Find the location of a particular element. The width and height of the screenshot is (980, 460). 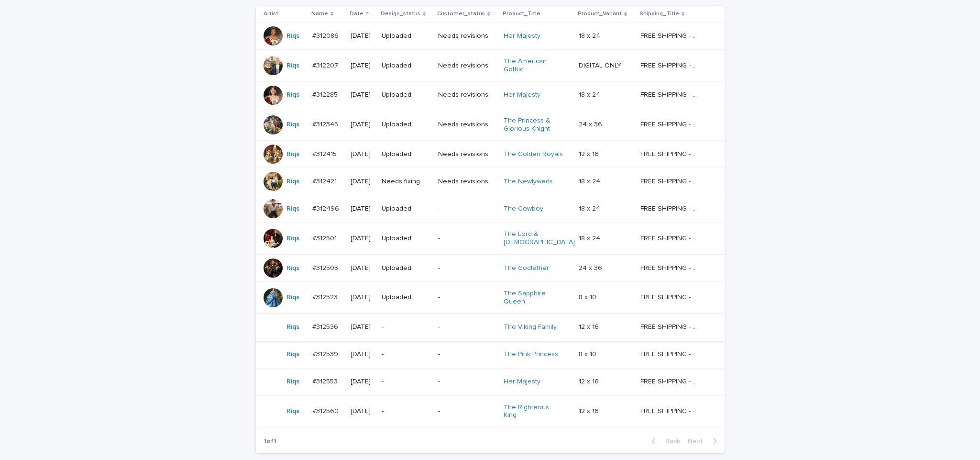

a: The American Gothic is located at coordinates (534, 66).